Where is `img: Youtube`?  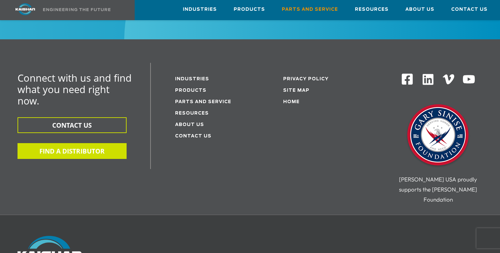
img: Youtube is located at coordinates (469, 79).